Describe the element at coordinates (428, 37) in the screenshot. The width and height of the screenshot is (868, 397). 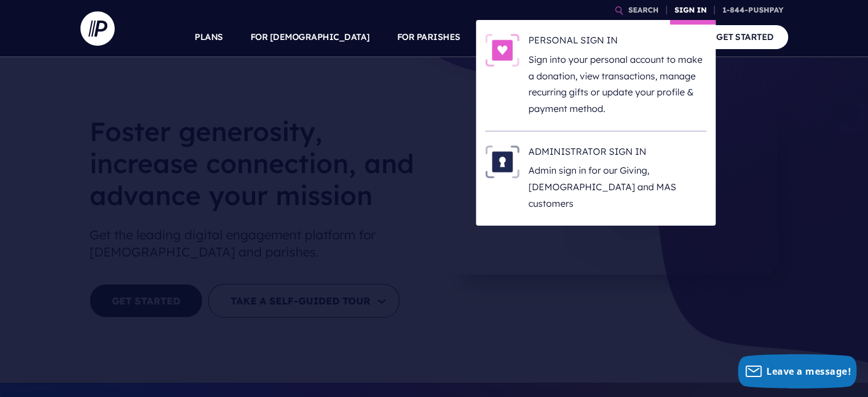
I see `a: FOR PARISHES` at that location.